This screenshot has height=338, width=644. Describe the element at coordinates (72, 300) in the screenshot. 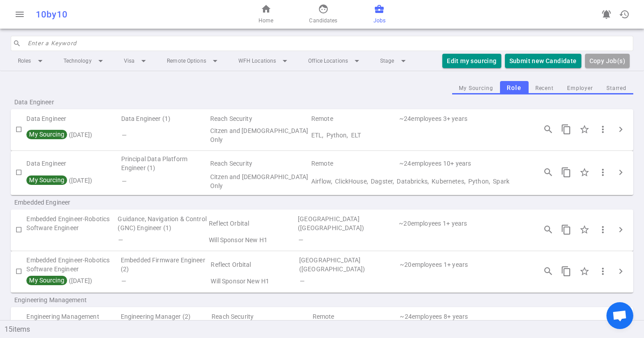

I see `span: Engineering Management` at that location.